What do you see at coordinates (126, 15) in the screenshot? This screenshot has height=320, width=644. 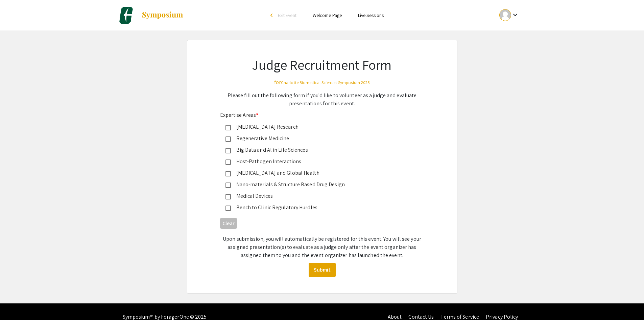 I see `img: Charlotte Biomedical Sciences Symposium 2025` at bounding box center [126, 15].